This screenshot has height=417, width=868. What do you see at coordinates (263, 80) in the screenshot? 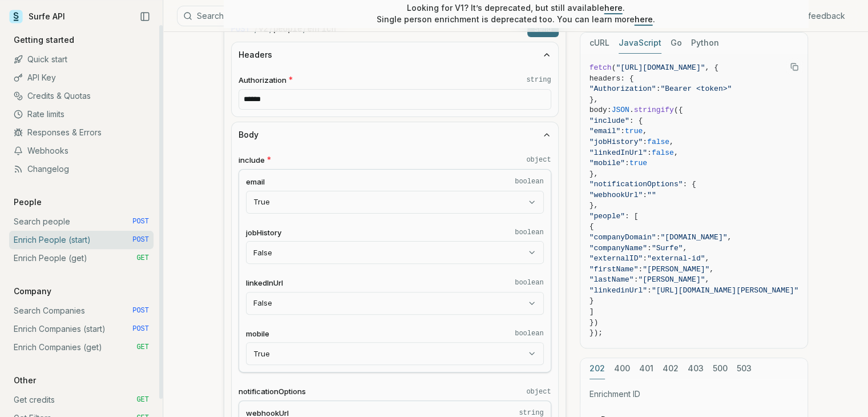
I see `span: Authorization` at bounding box center [263, 80].